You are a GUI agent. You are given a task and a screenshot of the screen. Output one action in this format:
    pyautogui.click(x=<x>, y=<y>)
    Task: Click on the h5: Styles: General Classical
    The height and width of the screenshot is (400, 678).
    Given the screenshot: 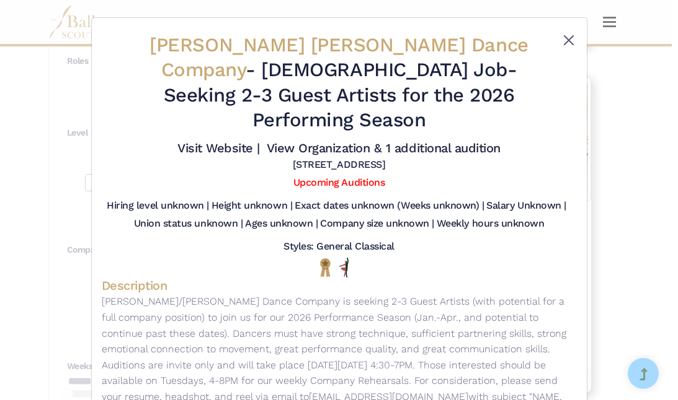 What is the action you would take?
    pyautogui.click(x=338, y=247)
    